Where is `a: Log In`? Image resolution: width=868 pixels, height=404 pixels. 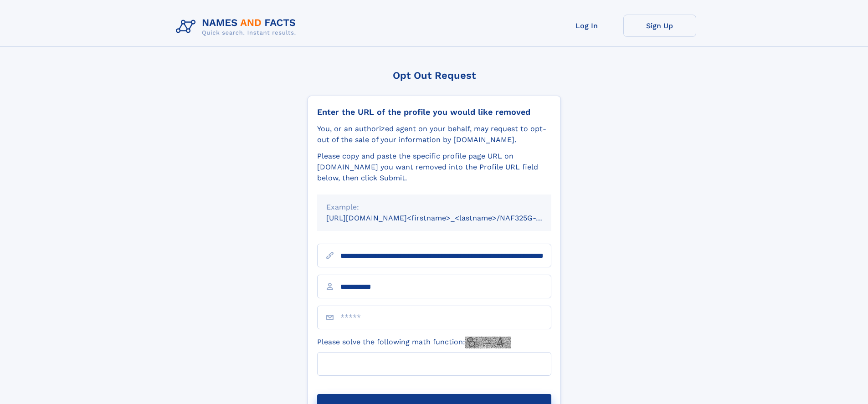
a: Log In is located at coordinates (587, 25).